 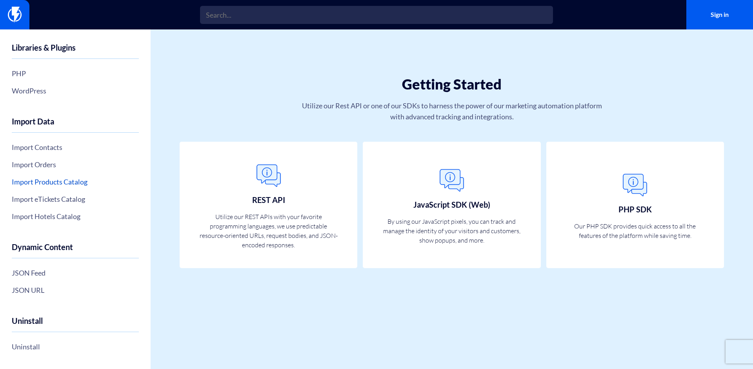 What do you see at coordinates (452, 111) in the screenshot?
I see `p: Utilize our Rest API or one of our SDKs to harness the power of our marketing automation platform...` at bounding box center [452, 111].